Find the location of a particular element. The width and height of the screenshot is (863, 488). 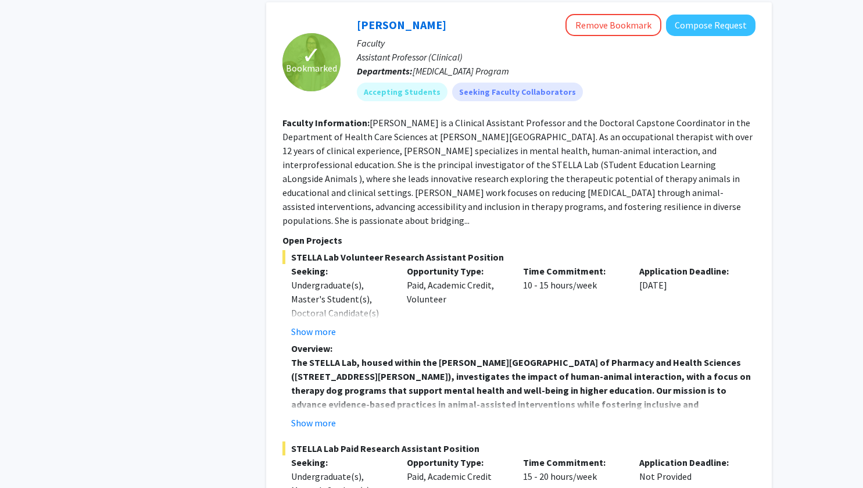

p: Faculty is located at coordinates (556, 43).